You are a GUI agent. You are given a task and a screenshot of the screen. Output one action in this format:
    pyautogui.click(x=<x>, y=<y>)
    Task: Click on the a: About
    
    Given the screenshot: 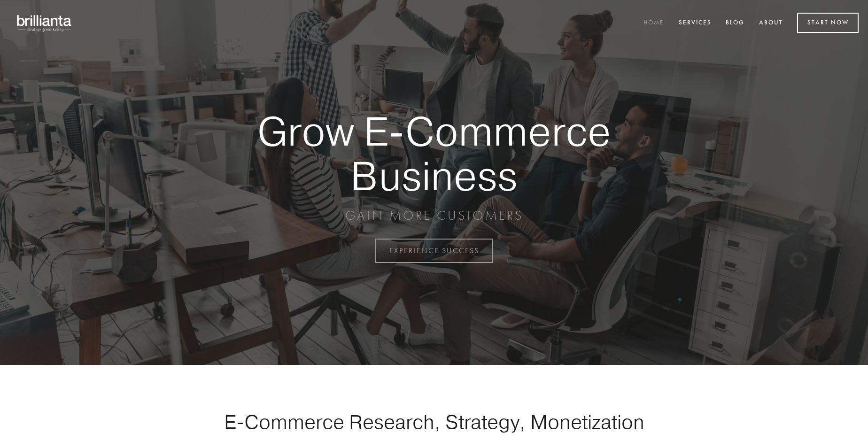 What is the action you would take?
    pyautogui.click(x=771, y=23)
    